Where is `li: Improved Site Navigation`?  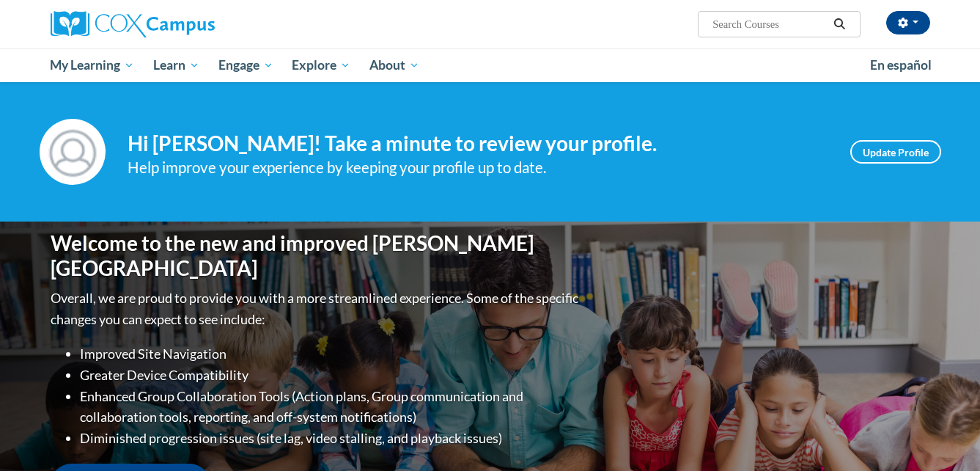 li: Improved Site Navigation is located at coordinates (330, 353).